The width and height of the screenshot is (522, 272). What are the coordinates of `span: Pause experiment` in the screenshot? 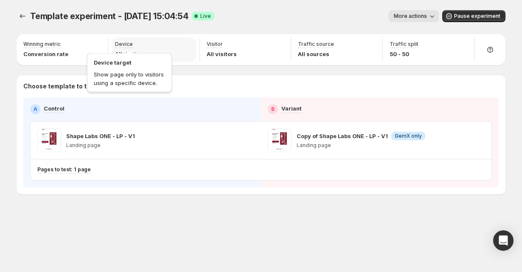 It's located at (477, 16).